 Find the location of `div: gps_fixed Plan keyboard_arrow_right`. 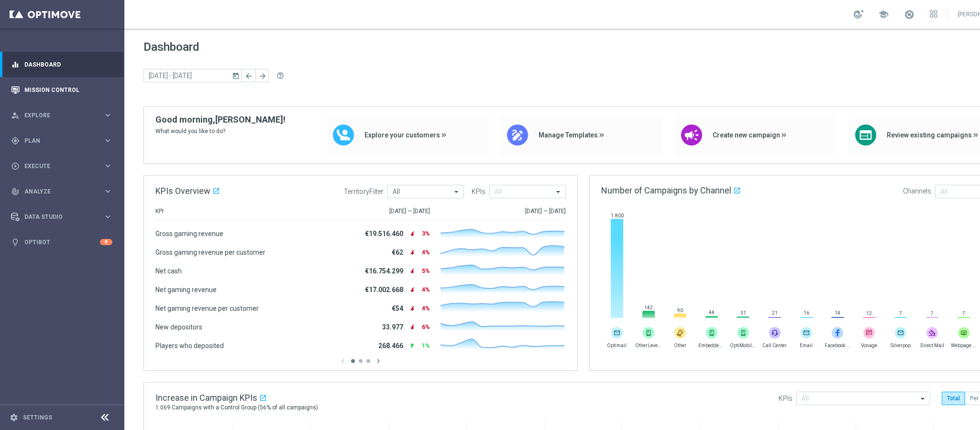

div: gps_fixed Plan keyboard_arrow_right is located at coordinates (62, 141).